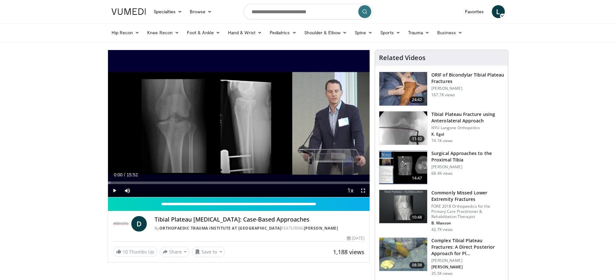  What do you see at coordinates (417, 265) in the screenshot?
I see `span: 08:38` at bounding box center [417, 265].